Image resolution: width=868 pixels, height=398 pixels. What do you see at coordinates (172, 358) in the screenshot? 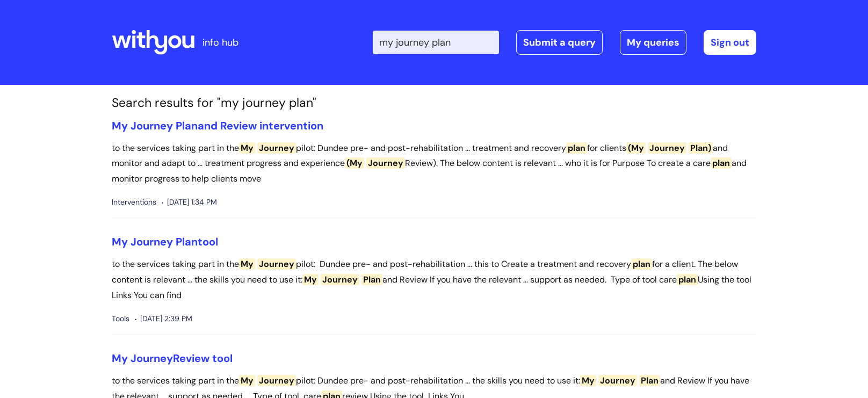
I see `a: My JourneyReview tool` at bounding box center [172, 358].